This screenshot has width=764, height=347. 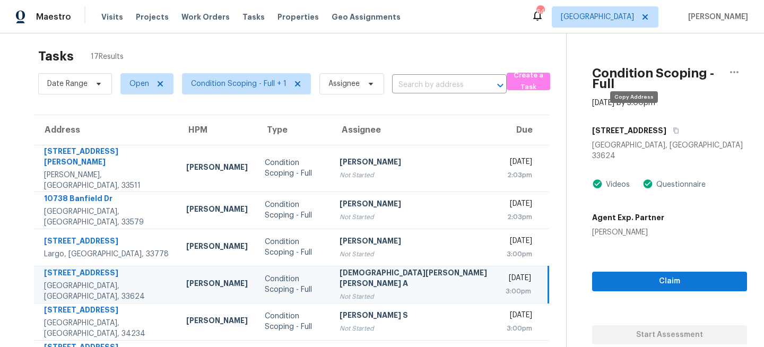 I want to click on div: Videos, so click(x=616, y=185).